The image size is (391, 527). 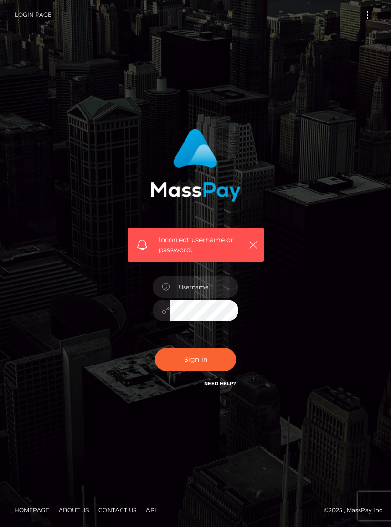 What do you see at coordinates (33, 15) in the screenshot?
I see `a: Login Page` at bounding box center [33, 15].